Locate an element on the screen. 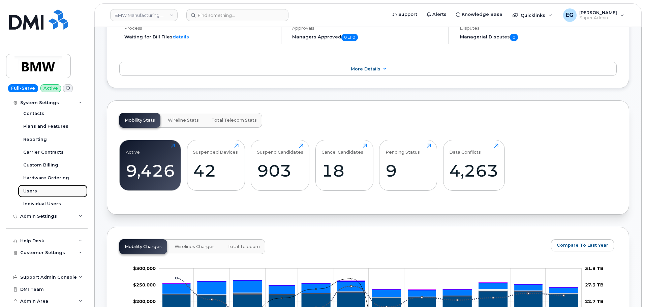 This screenshot has width=645, height=307. div: 42 is located at coordinates (216, 171).